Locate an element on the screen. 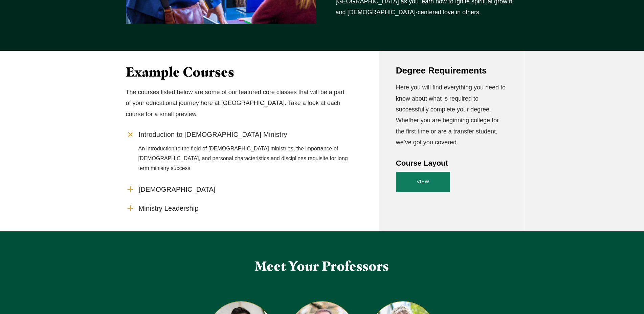 Image resolution: width=644 pixels, height=314 pixels. h3: Example Courses is located at coordinates (237, 72).